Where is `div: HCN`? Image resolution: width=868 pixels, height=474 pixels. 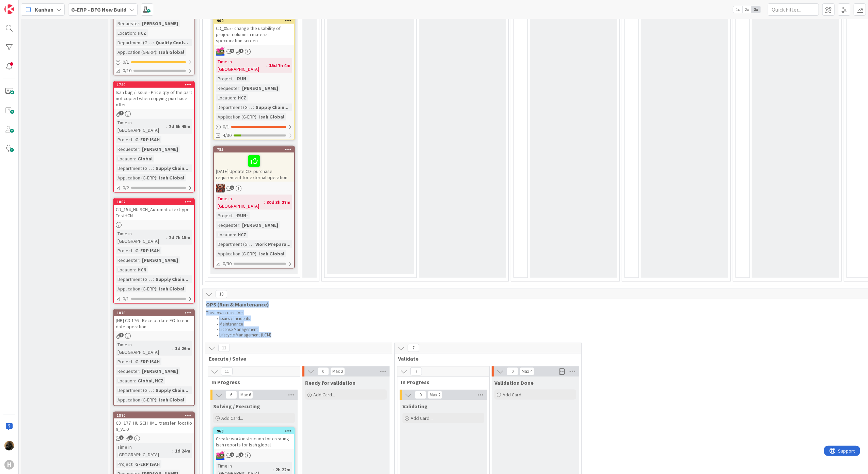 div: HCN is located at coordinates (142, 270).